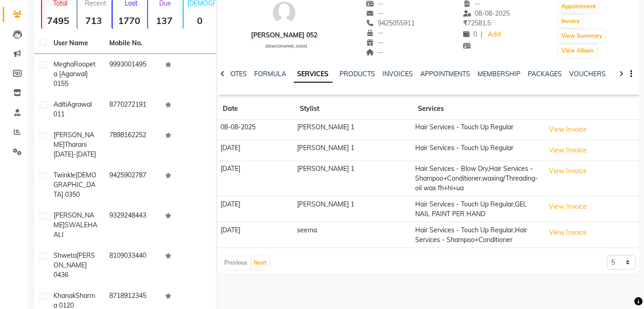 The width and height of the screenshot is (644, 309). I want to click on td: Hair Services - Blow Dry,Hair Services - Shampoo+Conditioner,waxing/Threading- oil wax fh+hl+ua, so click(477, 178).